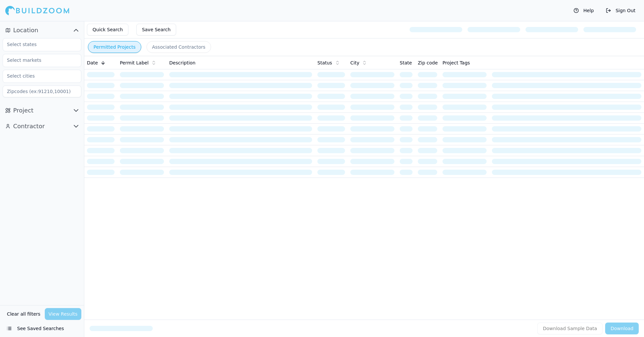 The image size is (644, 337). I want to click on span: Status, so click(325, 63).